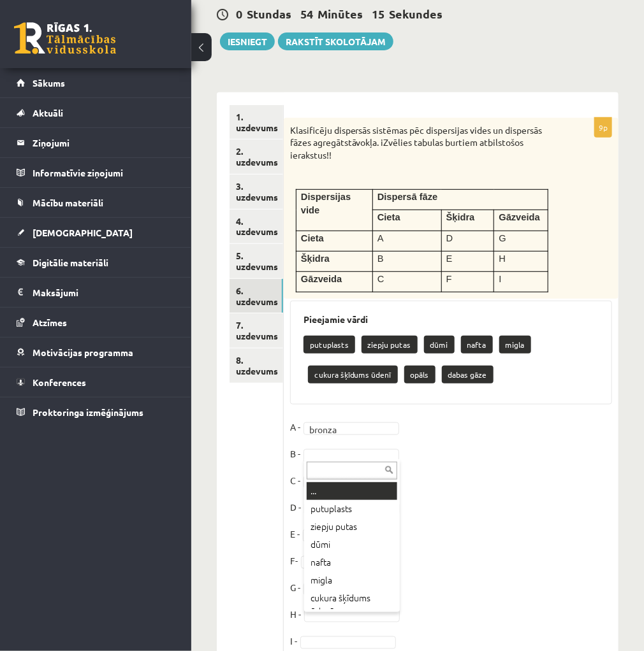  What do you see at coordinates (352, 605) in the screenshot?
I see `div: cukura šķīdums ūdenī` at bounding box center [352, 605].